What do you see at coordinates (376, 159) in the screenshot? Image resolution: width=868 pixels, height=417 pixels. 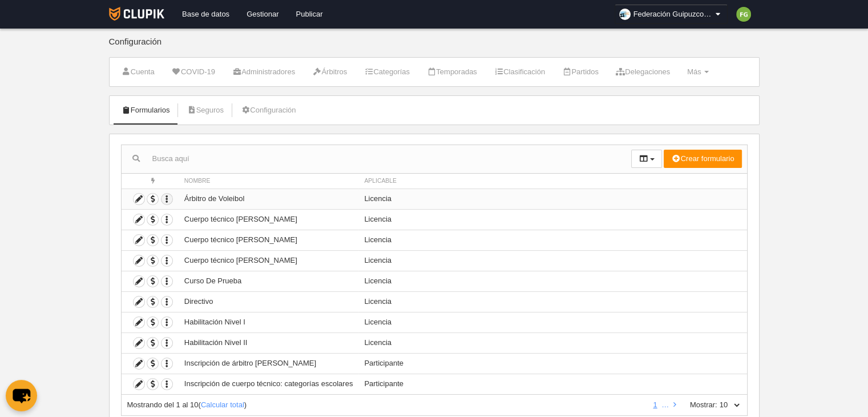 I see `input: Busca aquí` at bounding box center [376, 159].